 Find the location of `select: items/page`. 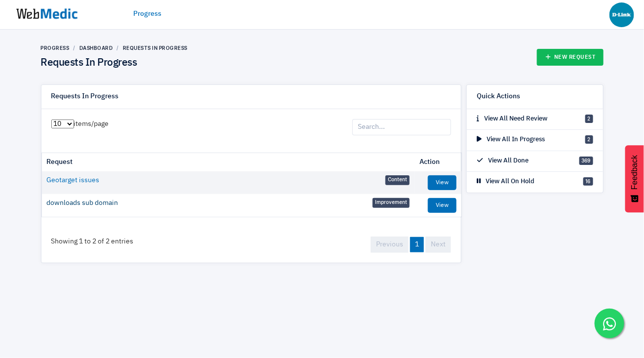

select: items/page is located at coordinates (62, 124).